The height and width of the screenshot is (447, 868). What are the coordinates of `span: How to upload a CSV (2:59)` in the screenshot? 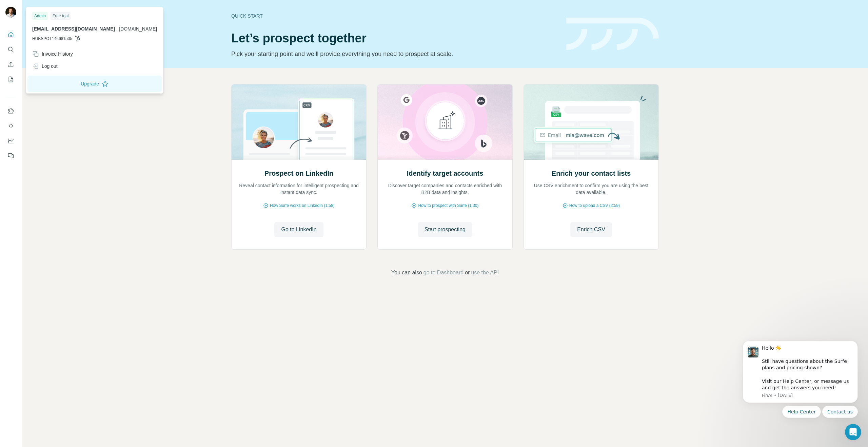 It's located at (594, 205).